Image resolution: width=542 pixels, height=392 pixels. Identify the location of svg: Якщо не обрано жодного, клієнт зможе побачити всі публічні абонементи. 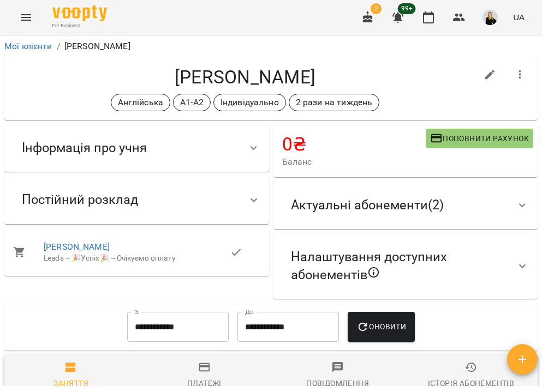
(374, 273).